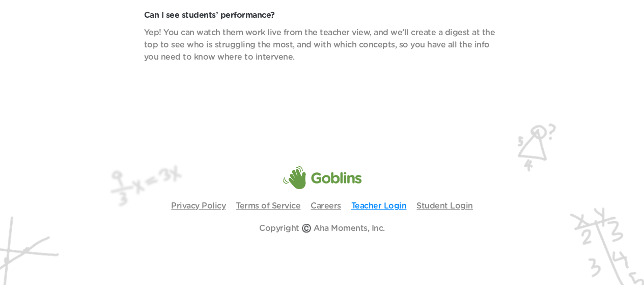  I want to click on p: Yep! You can watch them work live from the teacher view, and we’ll create a digest at the top to ..., so click(322, 45).